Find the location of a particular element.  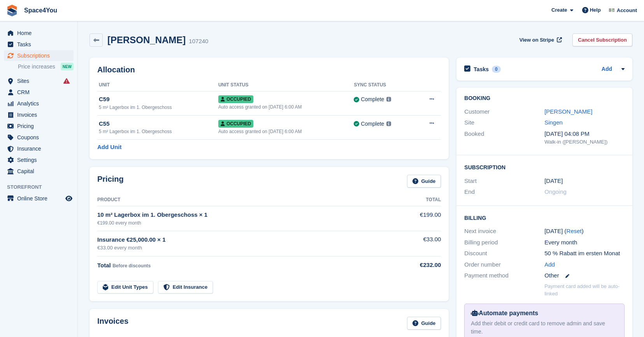

h2: Pricing is located at coordinates (111, 181).